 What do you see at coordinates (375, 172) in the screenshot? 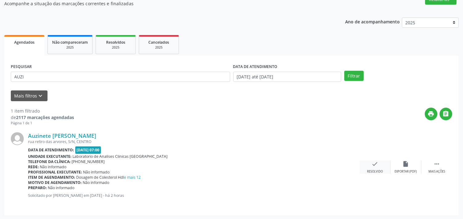
I see `div: Resolvido` at bounding box center [375, 172].